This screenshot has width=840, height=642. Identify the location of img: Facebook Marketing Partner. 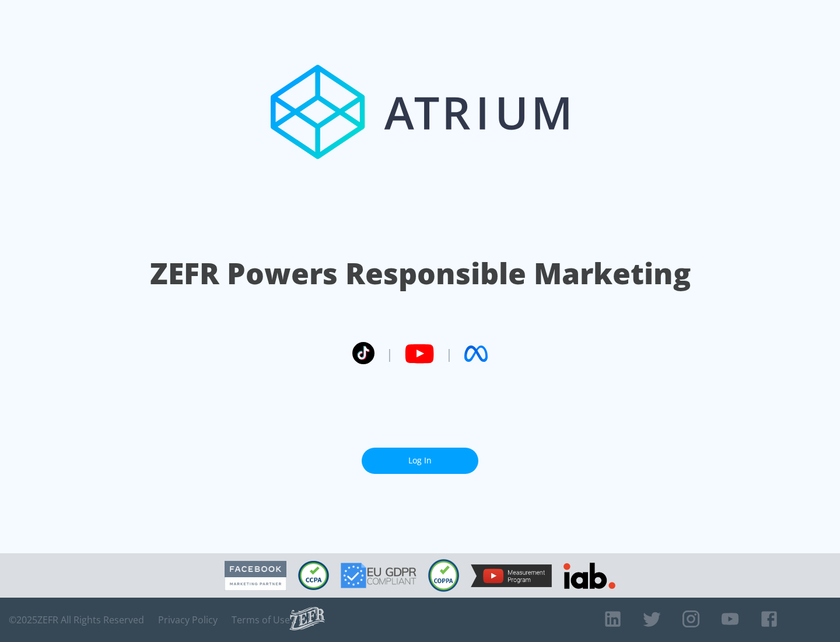
(256, 575).